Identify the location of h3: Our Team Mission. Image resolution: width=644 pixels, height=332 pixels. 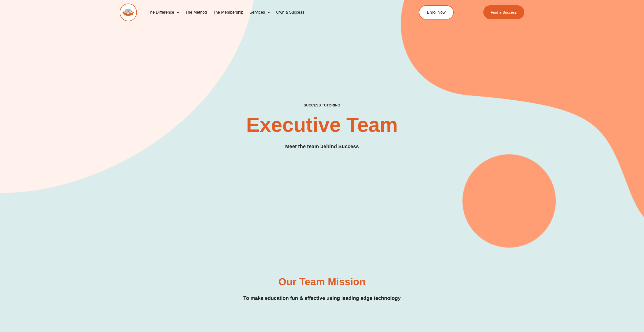
(322, 282).